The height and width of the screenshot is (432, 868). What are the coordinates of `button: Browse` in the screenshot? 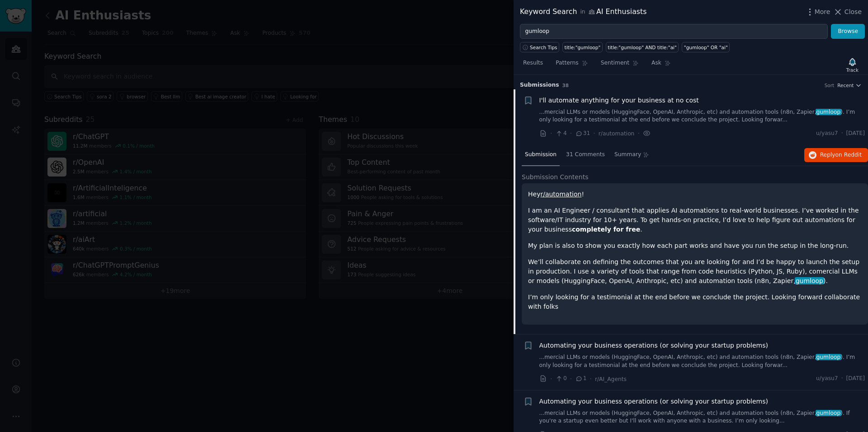 It's located at (847, 32).